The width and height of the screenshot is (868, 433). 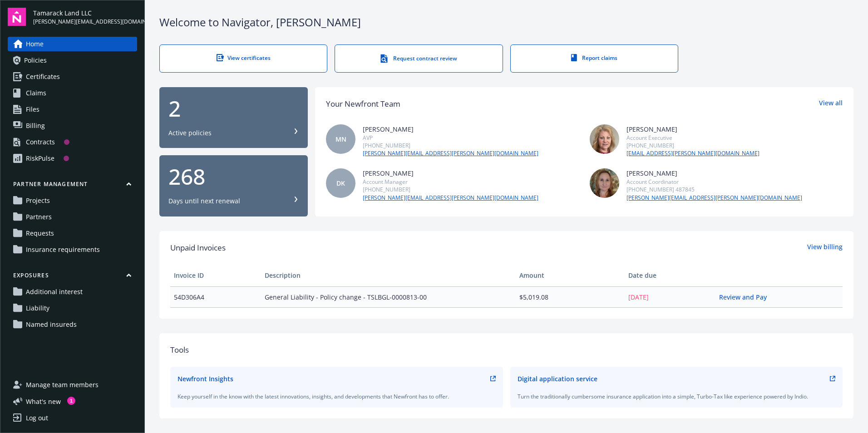 I want to click on span: DK, so click(x=341, y=183).